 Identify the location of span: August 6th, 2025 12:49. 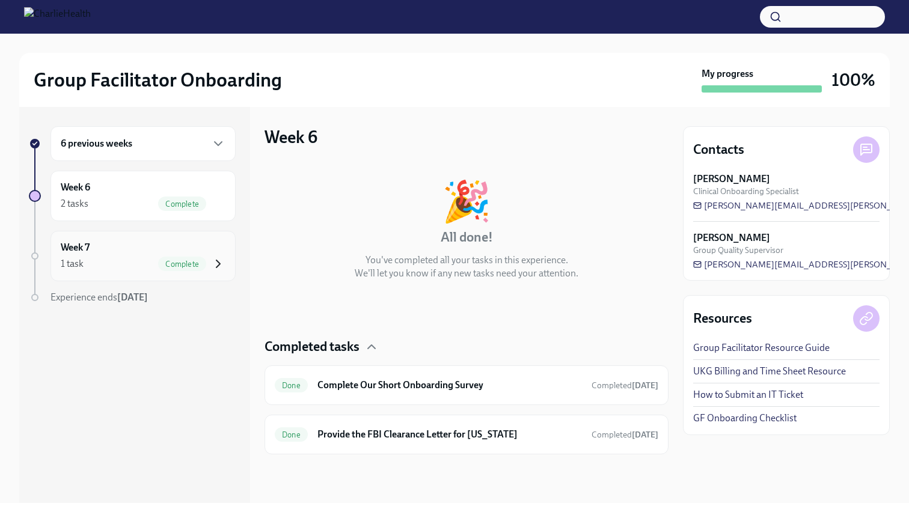
(625, 386).